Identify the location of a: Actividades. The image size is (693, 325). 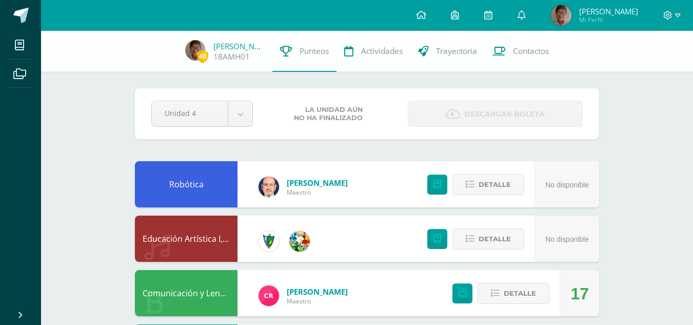
(374, 51).